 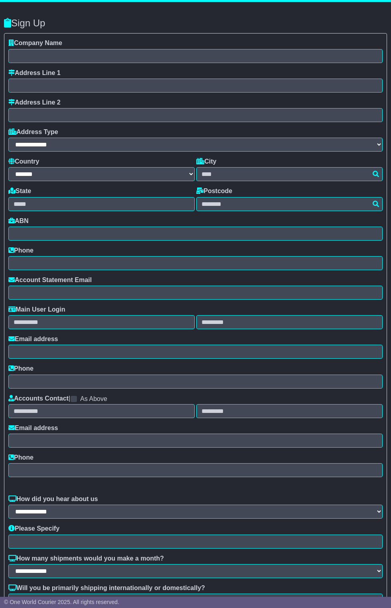 What do you see at coordinates (38, 398) in the screenshot?
I see `label: Accounts Contact` at bounding box center [38, 398].